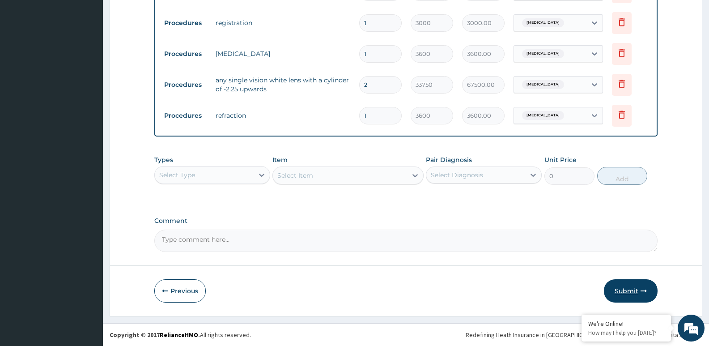 This screenshot has height=346, width=709. What do you see at coordinates (164, 160) in the screenshot?
I see `label: Types` at bounding box center [164, 160].